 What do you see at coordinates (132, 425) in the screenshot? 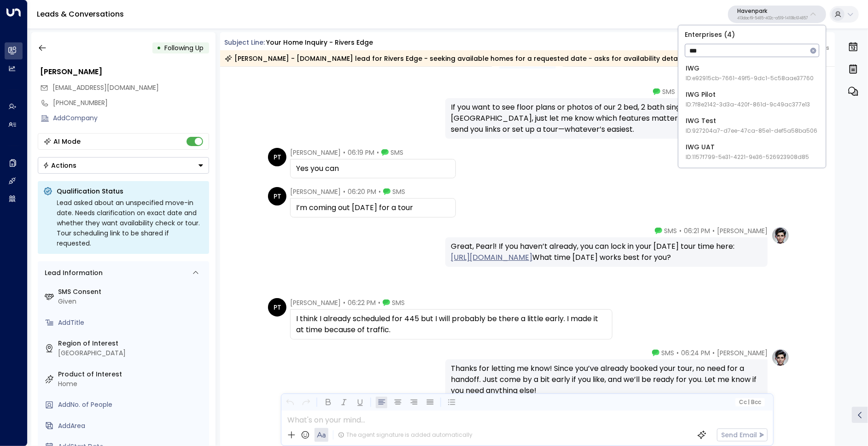
I see `div: AddArea` at bounding box center [132, 425].